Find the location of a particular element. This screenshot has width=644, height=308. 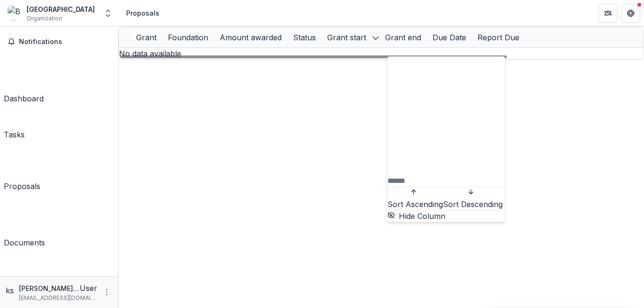

span: Sort Descending is located at coordinates (473, 205).